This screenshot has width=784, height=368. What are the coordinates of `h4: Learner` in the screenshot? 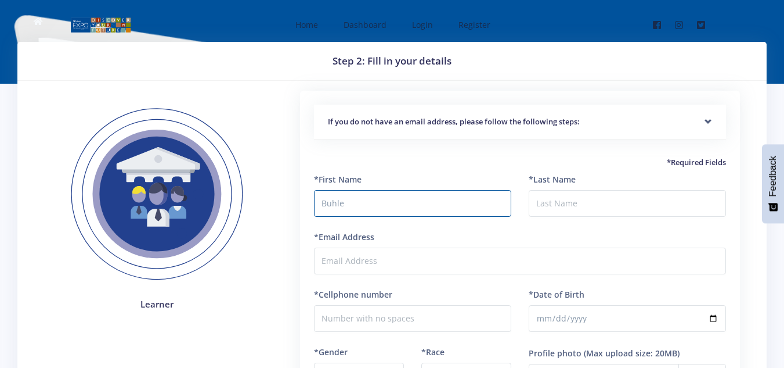 It's located at (157, 304).